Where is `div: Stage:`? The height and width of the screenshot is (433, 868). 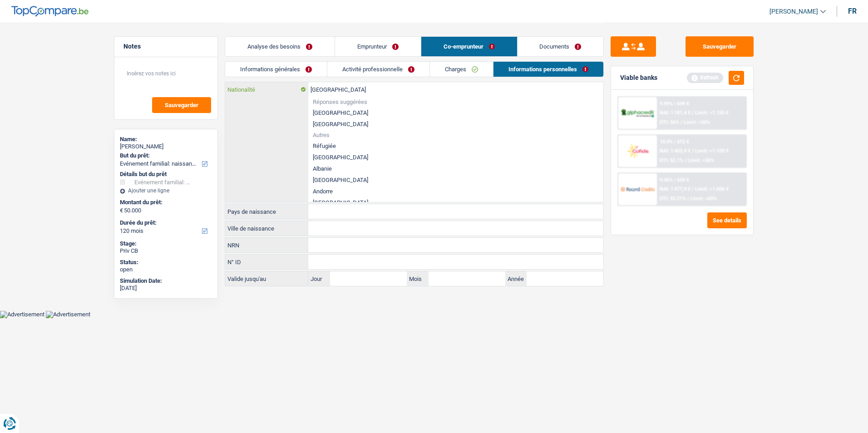 div: Stage: is located at coordinates (166, 244).